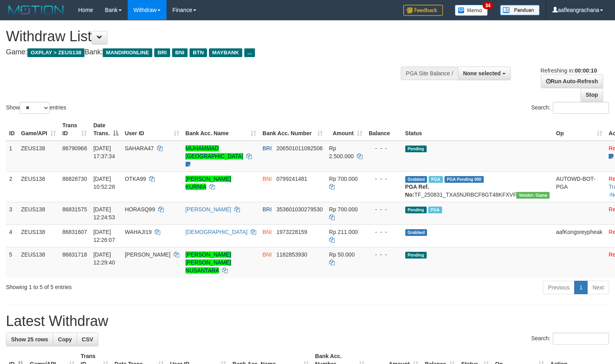 Image resolution: width=615 pixels, height=364 pixels. Describe the element at coordinates (418, 191) in the screenshot. I see `b: PGA Ref. No:` at that location.